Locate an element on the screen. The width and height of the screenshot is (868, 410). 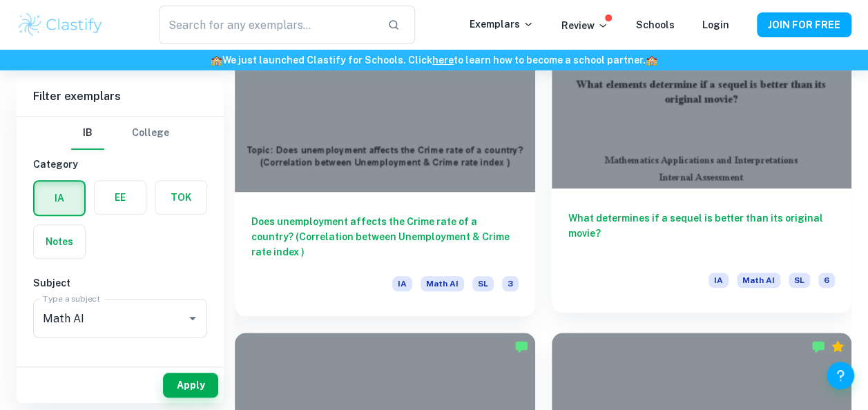
h6: What determines if a sequel is better than its original movie? is located at coordinates (701, 234).